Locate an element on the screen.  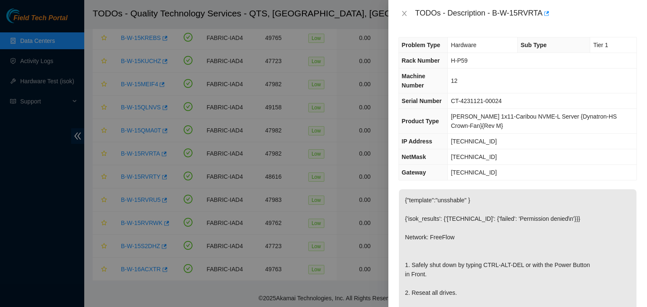
span: NetMask is located at coordinates (414, 157).